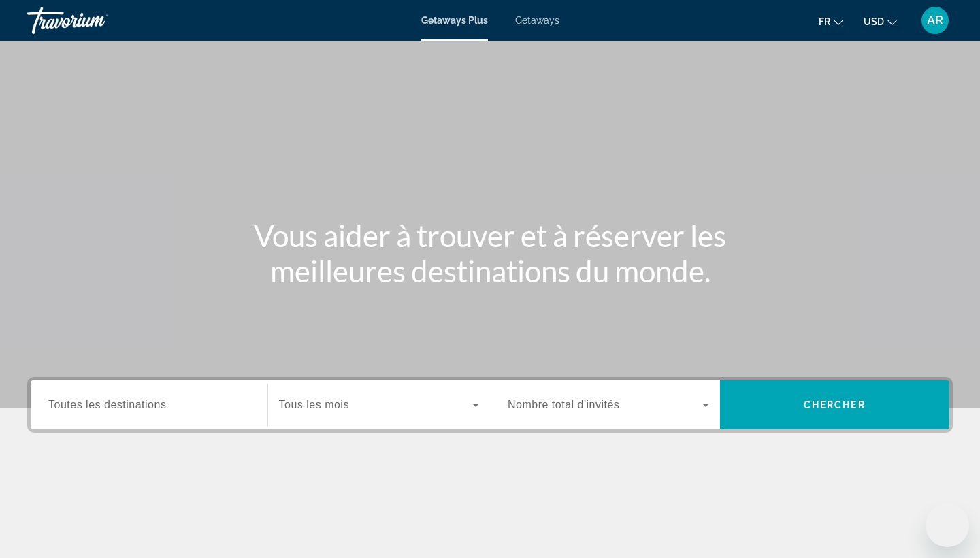 This screenshot has height=558, width=980. What do you see at coordinates (835, 404) in the screenshot?
I see `button: Search` at bounding box center [835, 404].